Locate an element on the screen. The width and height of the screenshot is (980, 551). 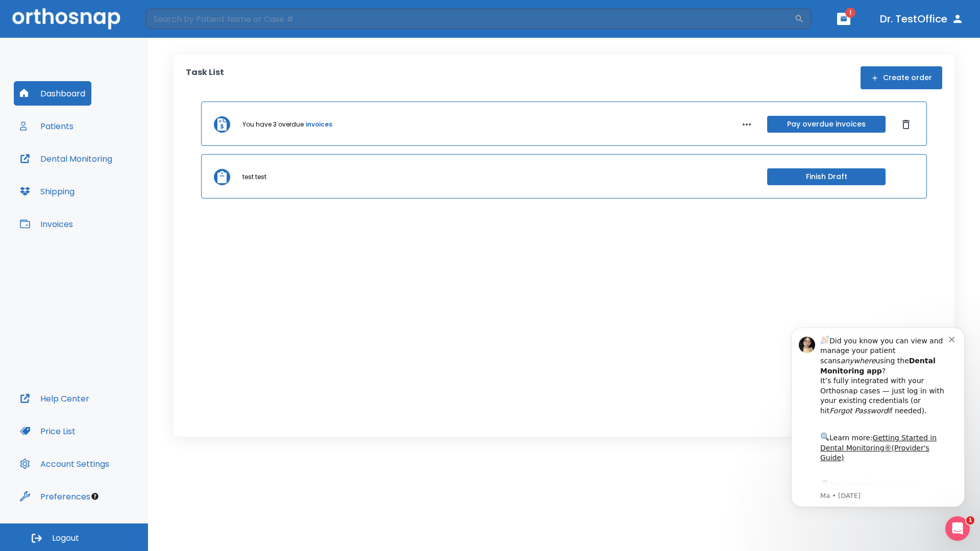
span: Logout is located at coordinates (66, 538).